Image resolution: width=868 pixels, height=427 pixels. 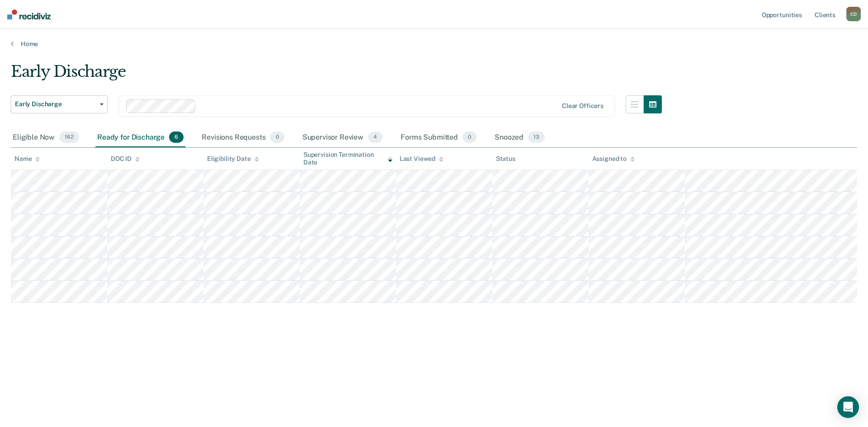 I want to click on div: Early Discharge, so click(x=336, y=75).